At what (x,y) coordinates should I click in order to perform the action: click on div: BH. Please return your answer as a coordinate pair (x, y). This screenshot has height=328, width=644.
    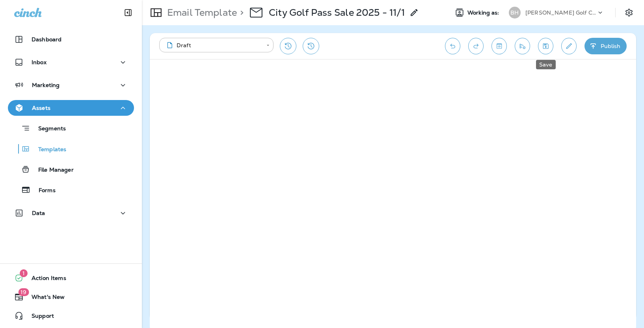
    Looking at the image, I should click on (515, 13).